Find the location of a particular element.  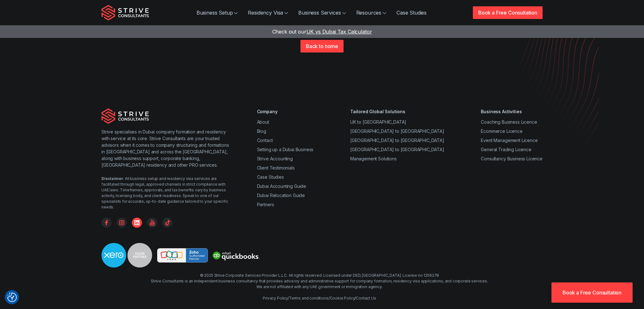

a: Terms and conditions is located at coordinates (309, 298).